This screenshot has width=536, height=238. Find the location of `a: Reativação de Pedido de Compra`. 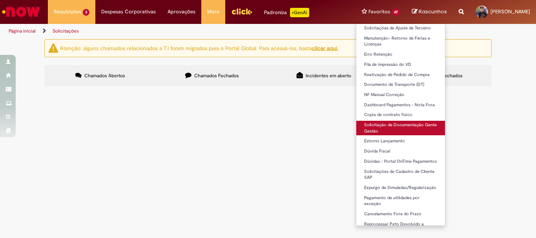

a: Reativação de Pedido de Compra is located at coordinates (401, 75).